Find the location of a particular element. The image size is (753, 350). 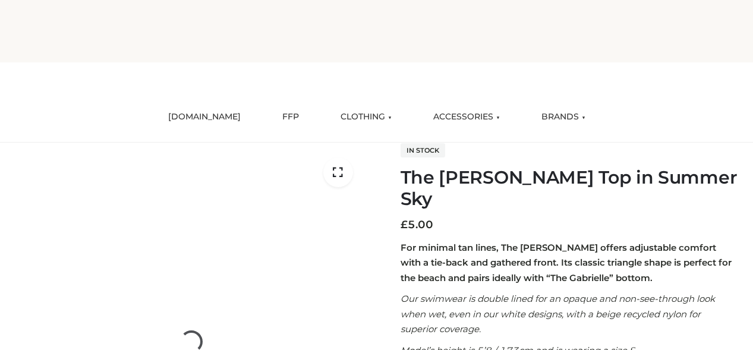

a: ACCESSORIES is located at coordinates (466, 117).